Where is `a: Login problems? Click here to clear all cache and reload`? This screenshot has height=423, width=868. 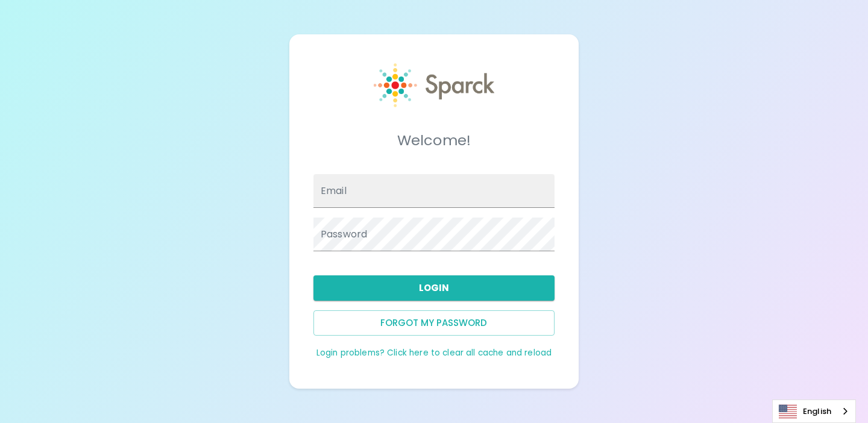
a: Login problems? Click here to clear all cache and reload is located at coordinates (434, 353).